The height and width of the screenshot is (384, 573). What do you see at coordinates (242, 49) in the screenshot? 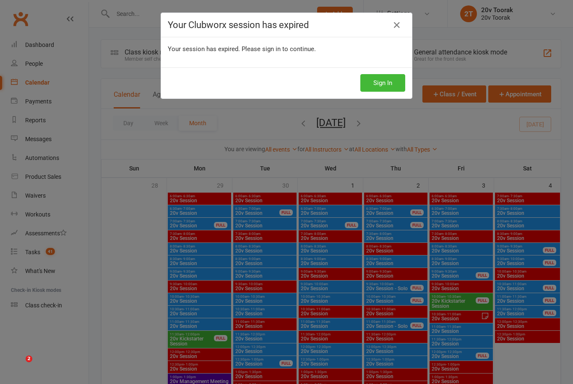
I see `span: Your session has expired. Please sign in to continue.` at bounding box center [242, 49].